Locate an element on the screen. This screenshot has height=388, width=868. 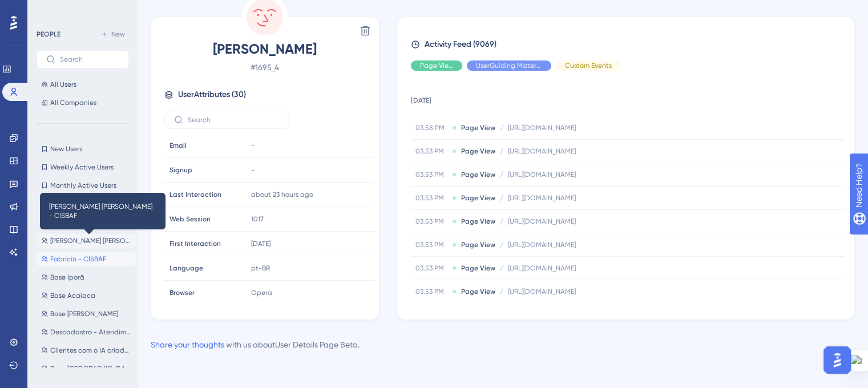
span: 03.58 PM is located at coordinates (432, 128).